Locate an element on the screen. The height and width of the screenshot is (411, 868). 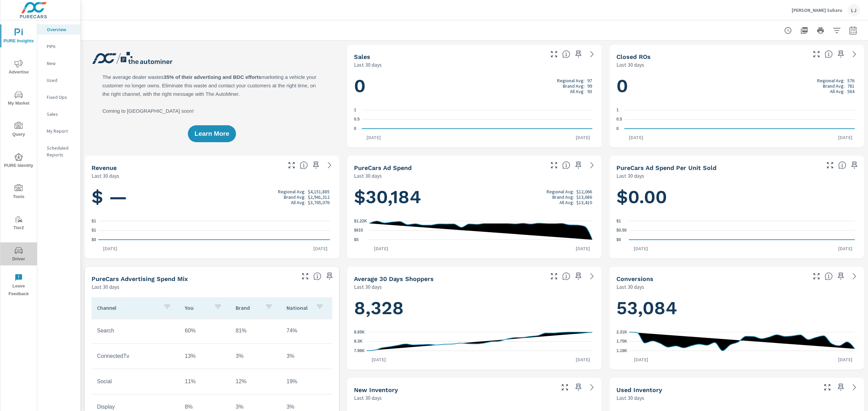
p: 576 is located at coordinates (851, 81).